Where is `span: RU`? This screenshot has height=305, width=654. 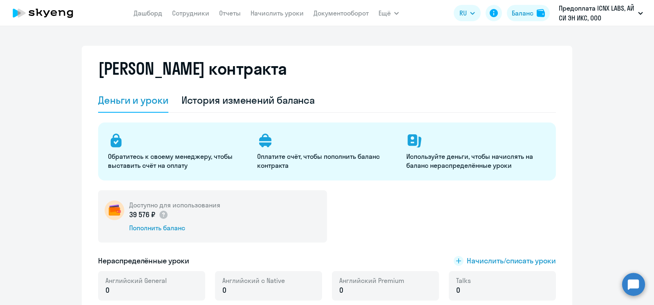
span: RU is located at coordinates (463, 13).